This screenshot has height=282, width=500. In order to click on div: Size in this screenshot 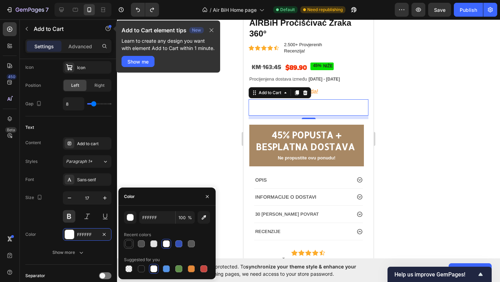, I will do `click(34, 198)`.